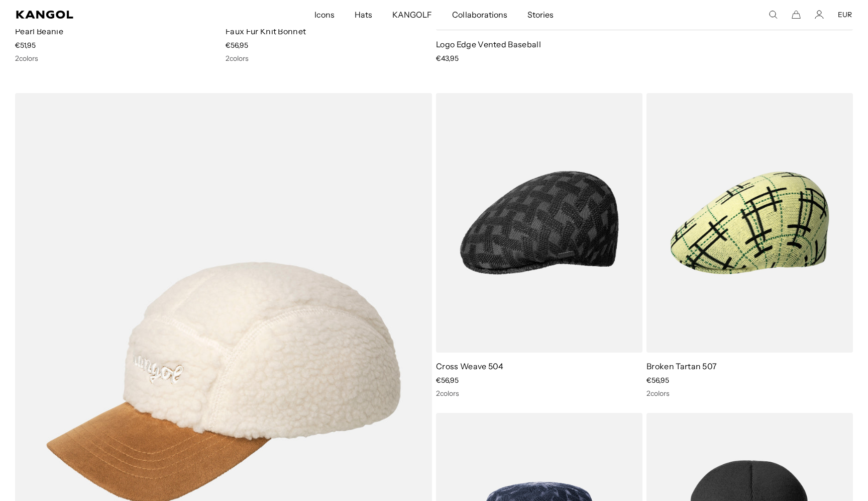 Image resolution: width=868 pixels, height=501 pixels. What do you see at coordinates (40, 31) in the screenshot?
I see `a: Pearl Beanie` at bounding box center [40, 31].